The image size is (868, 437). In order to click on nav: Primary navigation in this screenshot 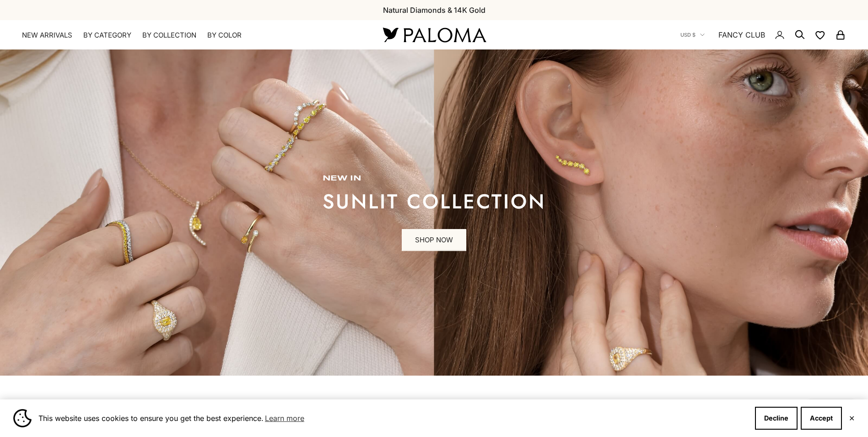, I will do `click(191, 36)`.